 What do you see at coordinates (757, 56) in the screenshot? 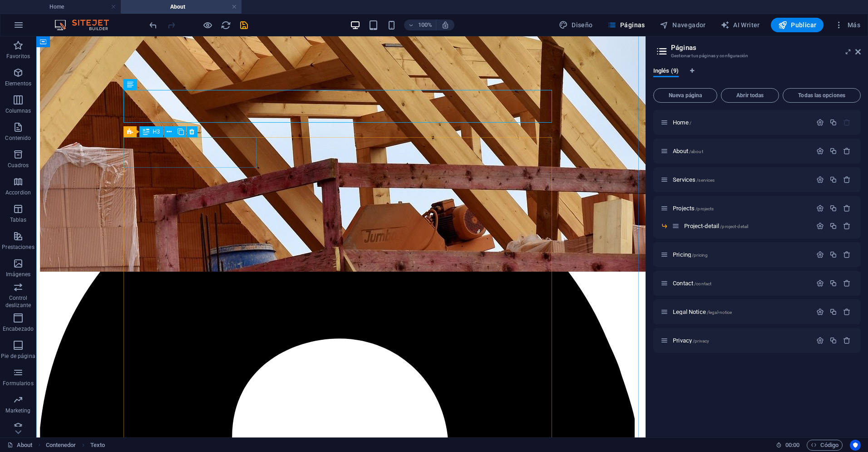
I see `h3: Gestionar tus páginas y configuración` at bounding box center [757, 56].